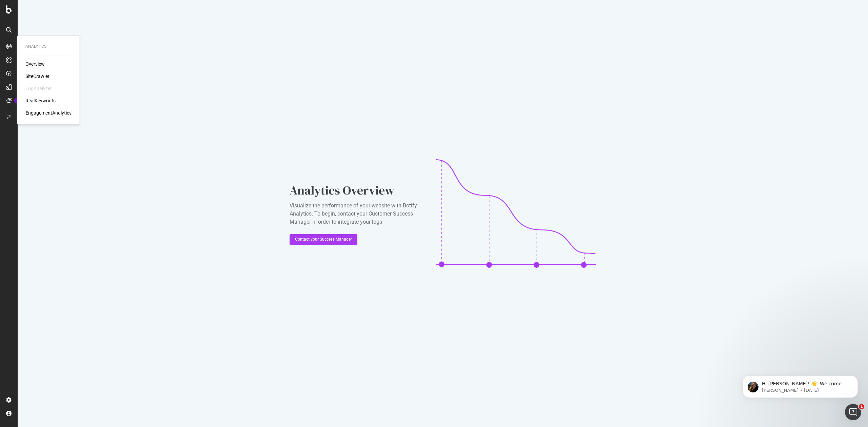 Image resolution: width=868 pixels, height=427 pixels. What do you see at coordinates (862, 407) in the screenshot?
I see `span: 1` at bounding box center [862, 407].